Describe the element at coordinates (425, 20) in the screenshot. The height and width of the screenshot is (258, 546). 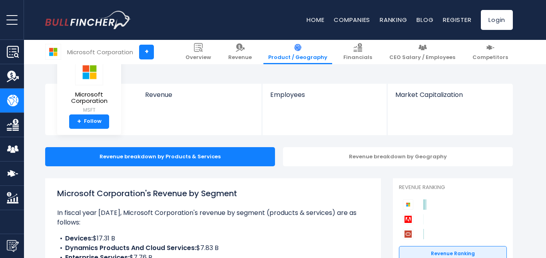
I see `a: Blog` at that location.